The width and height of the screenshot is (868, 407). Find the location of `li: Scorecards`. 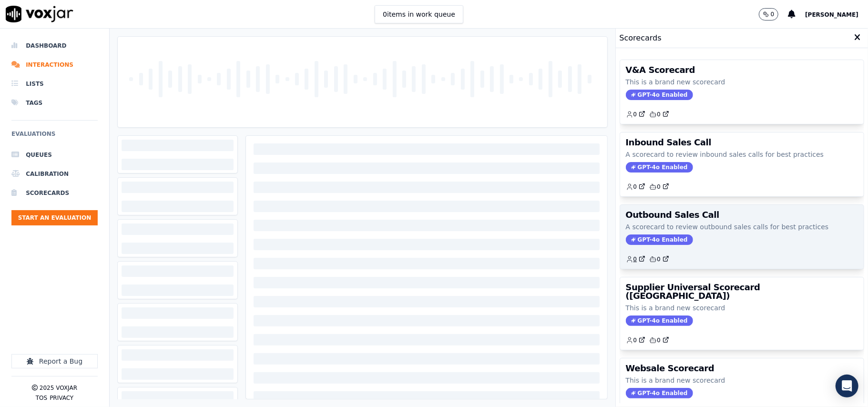

li: Scorecards is located at coordinates (55, 193).